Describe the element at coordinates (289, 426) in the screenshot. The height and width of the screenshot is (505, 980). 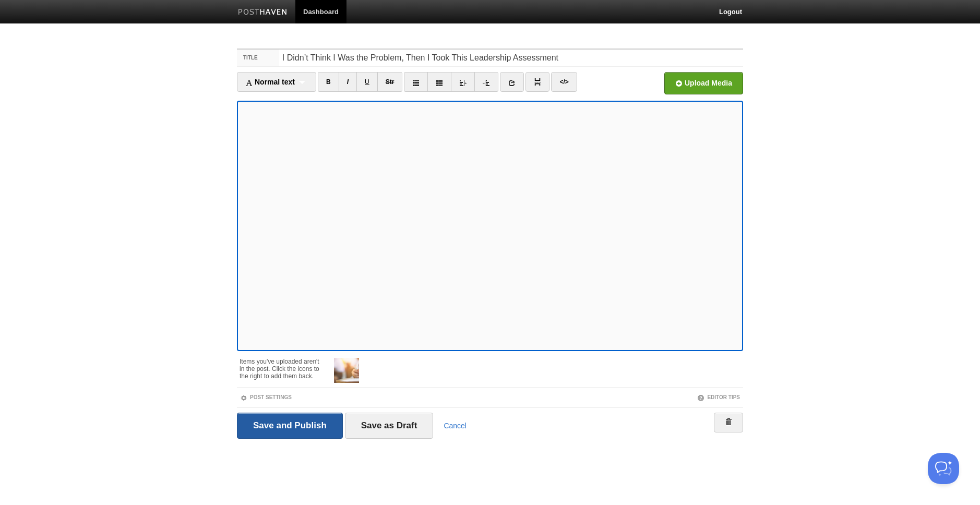
I see `input: Save and Publish` at that location.